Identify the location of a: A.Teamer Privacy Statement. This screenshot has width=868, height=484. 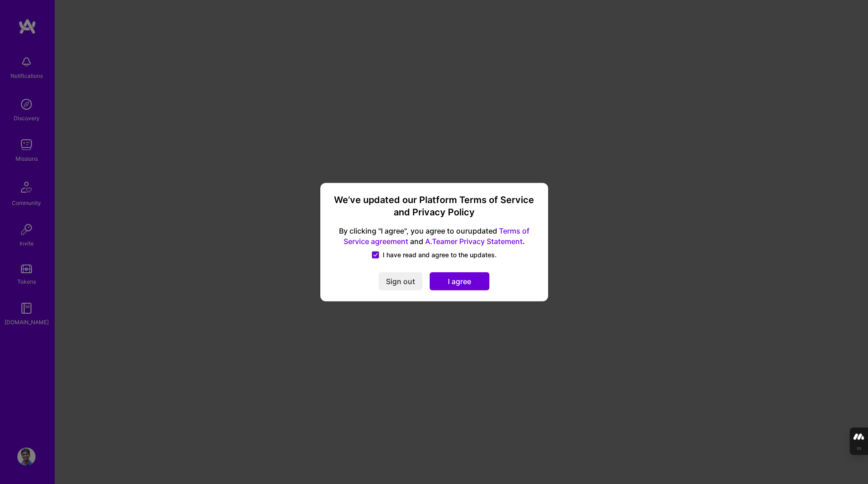
(474, 241).